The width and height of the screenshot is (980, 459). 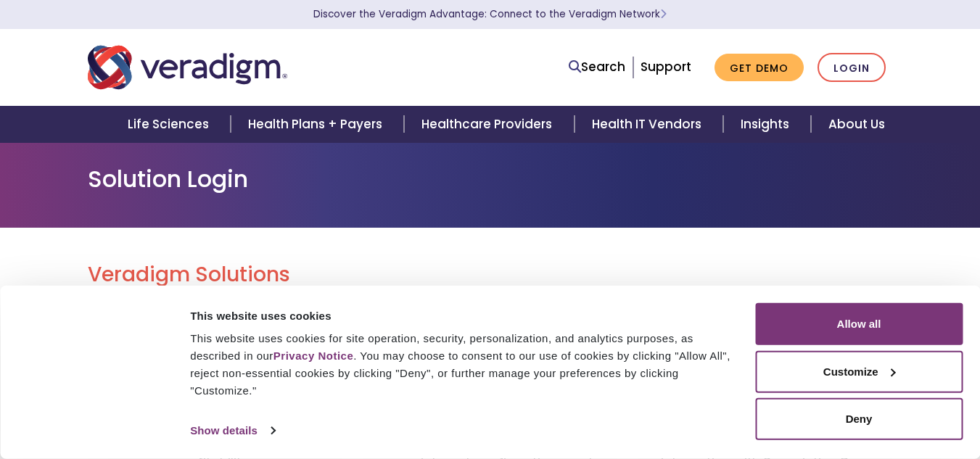 What do you see at coordinates (859, 419) in the screenshot?
I see `button: Deny` at bounding box center [859, 419].